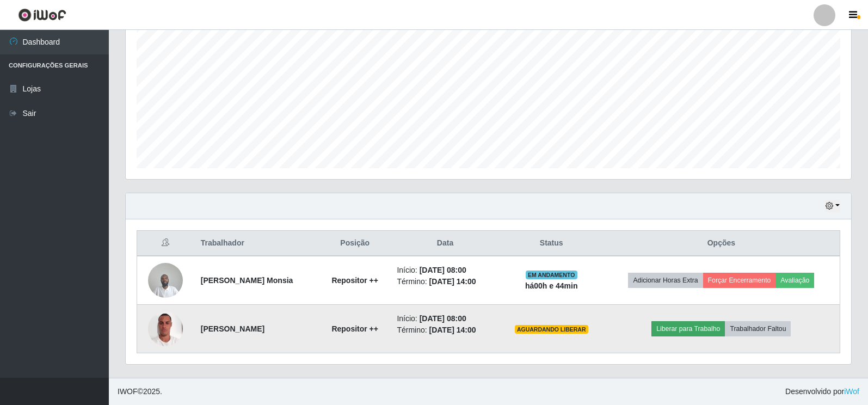 This screenshot has height=405, width=868. What do you see at coordinates (166, 329) in the screenshot?
I see `img: 1756399836169.jpeg` at bounding box center [166, 329].